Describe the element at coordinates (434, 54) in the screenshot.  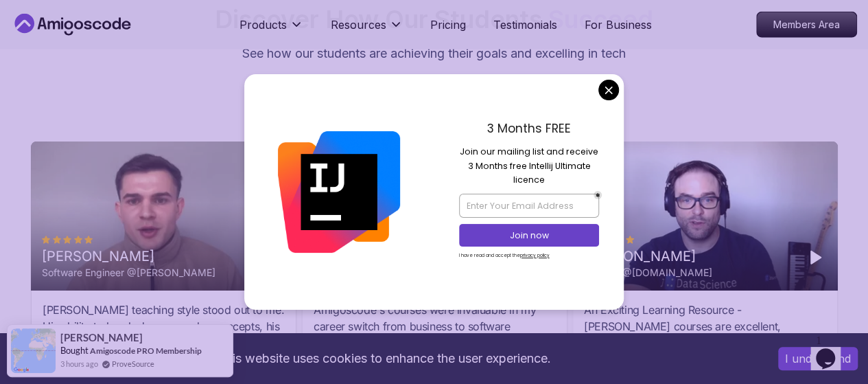
I see `p: See how our students are achieving their goals and excelling in tech` at that location.